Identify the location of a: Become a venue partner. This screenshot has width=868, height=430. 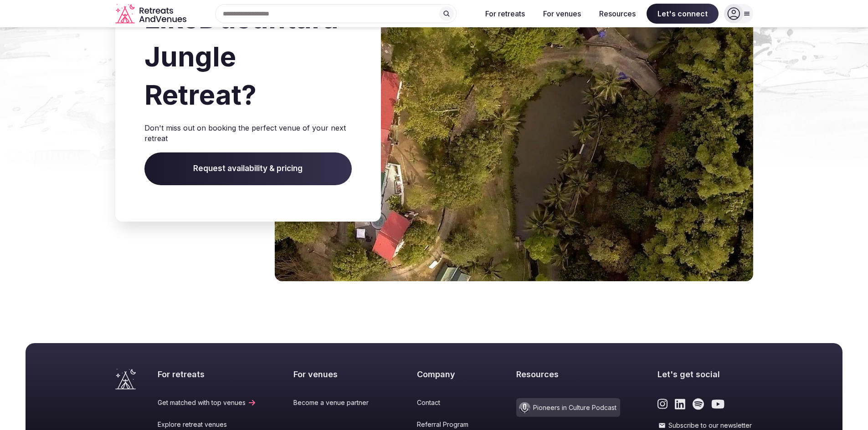
(336, 403).